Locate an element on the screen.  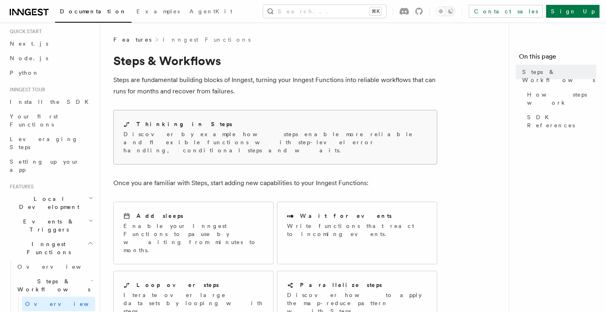
p: Once you are familiar with Steps, start adding new capabilities to your Inngest Functions: is located at coordinates (275, 183).